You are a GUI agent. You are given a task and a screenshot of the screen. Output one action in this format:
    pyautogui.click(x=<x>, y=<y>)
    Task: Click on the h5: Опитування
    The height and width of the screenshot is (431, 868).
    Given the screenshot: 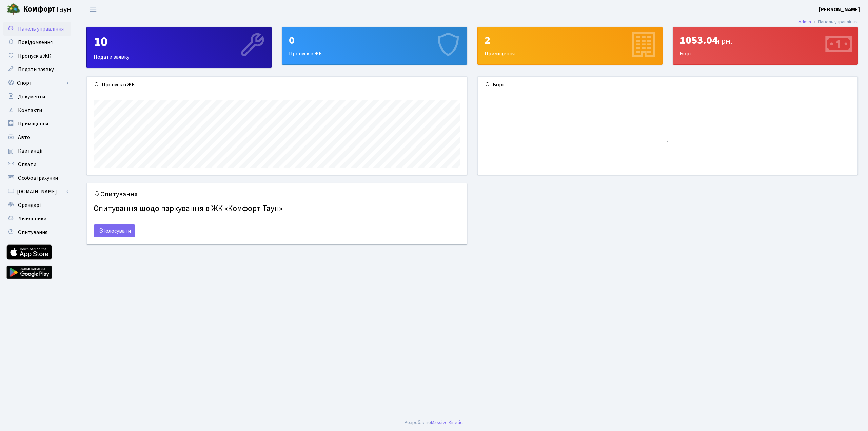 What is the action you would take?
    pyautogui.click(x=277, y=194)
    